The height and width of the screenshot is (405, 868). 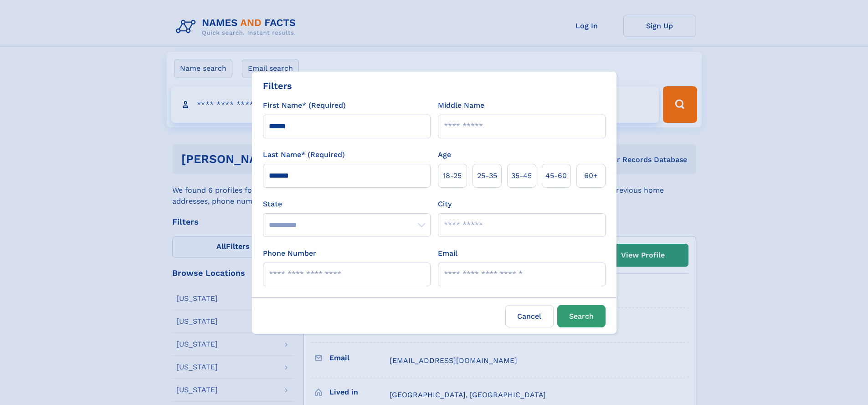 What do you see at coordinates (346, 204) in the screenshot?
I see `label: State` at bounding box center [346, 204].